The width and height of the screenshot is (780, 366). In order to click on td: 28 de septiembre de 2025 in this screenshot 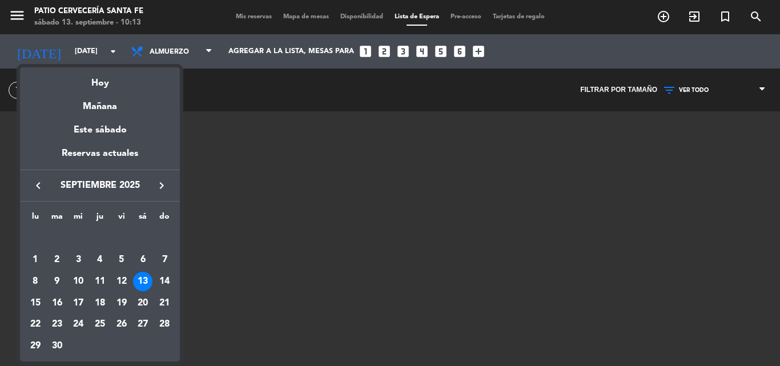, I will do `click(164, 325)`.